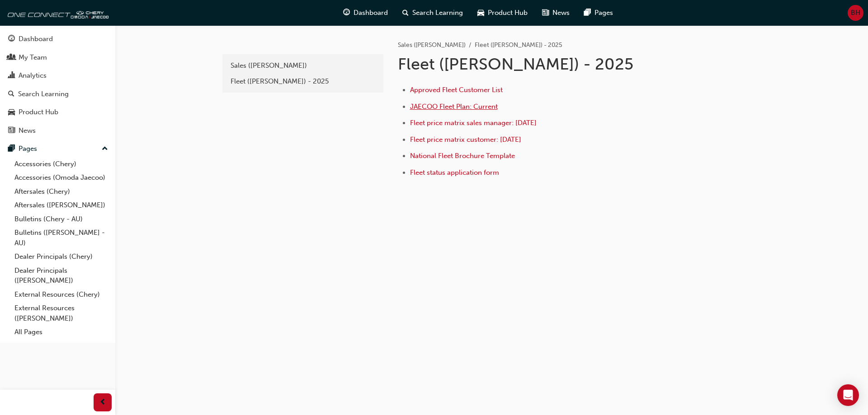  Describe the element at coordinates (603, 13) in the screenshot. I see `span: Pages` at that location.